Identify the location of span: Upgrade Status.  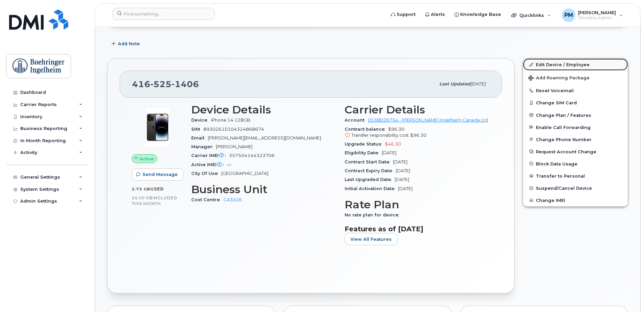
(365, 144).